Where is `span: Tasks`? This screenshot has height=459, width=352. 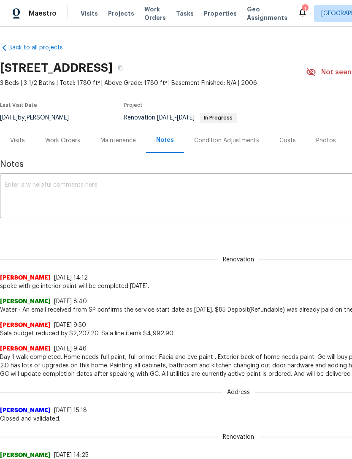
span: Tasks is located at coordinates (185, 14).